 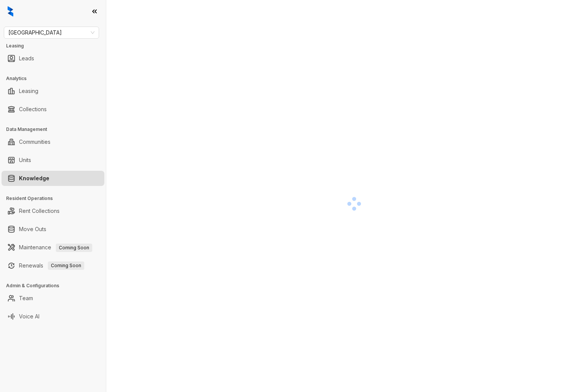 What do you see at coordinates (25, 160) in the screenshot?
I see `a: Units` at bounding box center [25, 160].